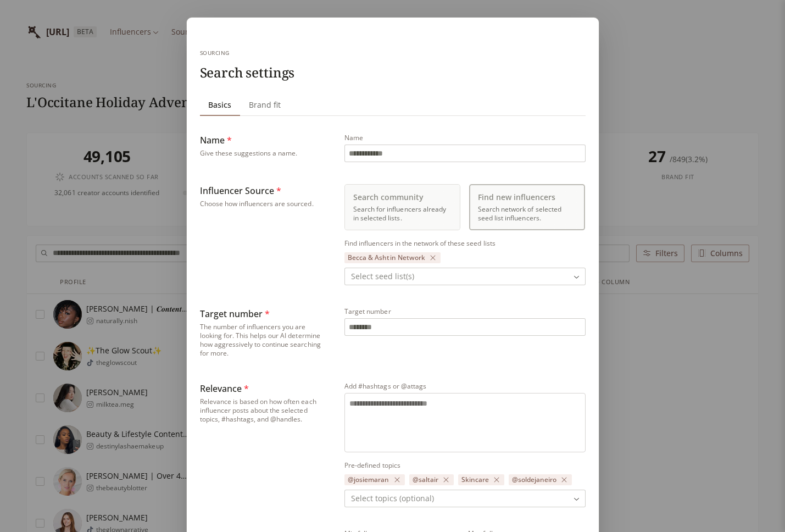 Image resolution: width=785 pixels, height=532 pixels. I want to click on div: Relevance, so click(264, 388).